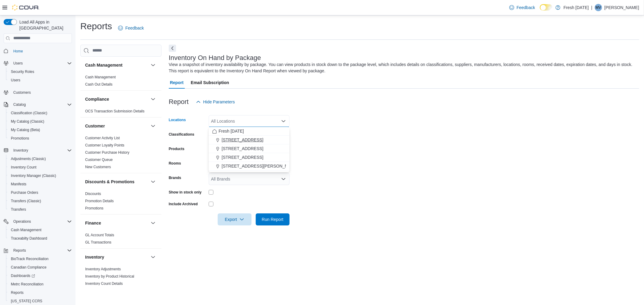 This screenshot has width=644, height=305. What do you see at coordinates (176, 149) in the screenshot?
I see `label: Products` at bounding box center [176, 149].